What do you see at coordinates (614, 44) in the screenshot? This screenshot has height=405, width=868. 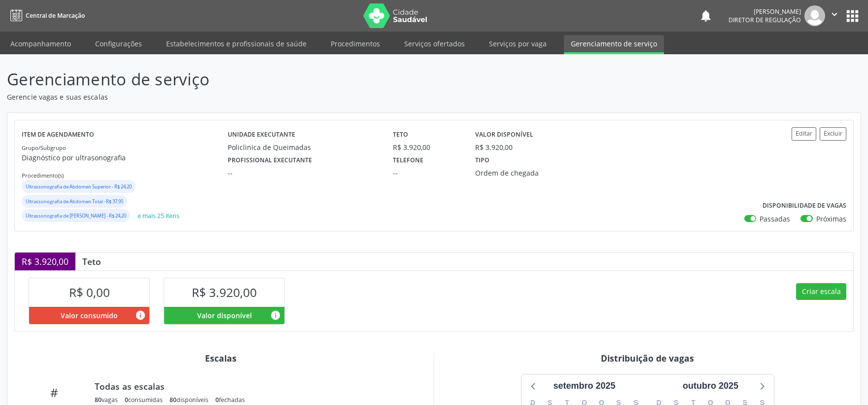 I see `a: Gerenciamento de serviço` at bounding box center [614, 44].